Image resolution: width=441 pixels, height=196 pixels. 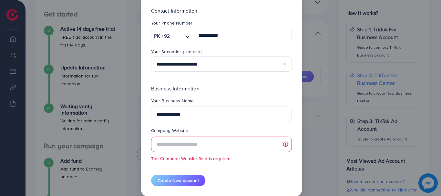 What do you see at coordinates (178, 181) in the screenshot?
I see `span: Create New account` at bounding box center [178, 181].